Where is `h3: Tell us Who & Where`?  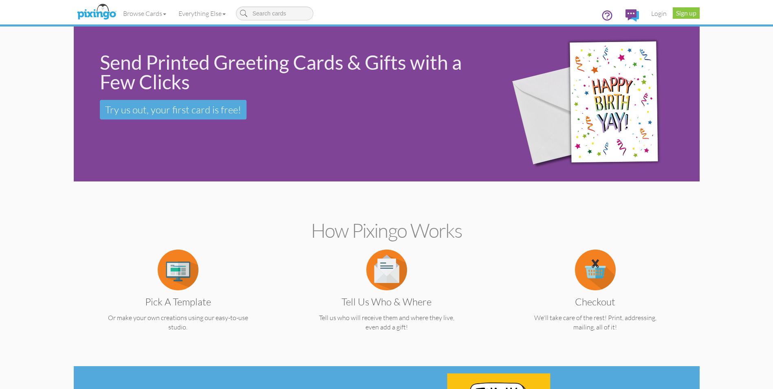
h3: Tell us Who & Where is located at coordinates (387, 301).